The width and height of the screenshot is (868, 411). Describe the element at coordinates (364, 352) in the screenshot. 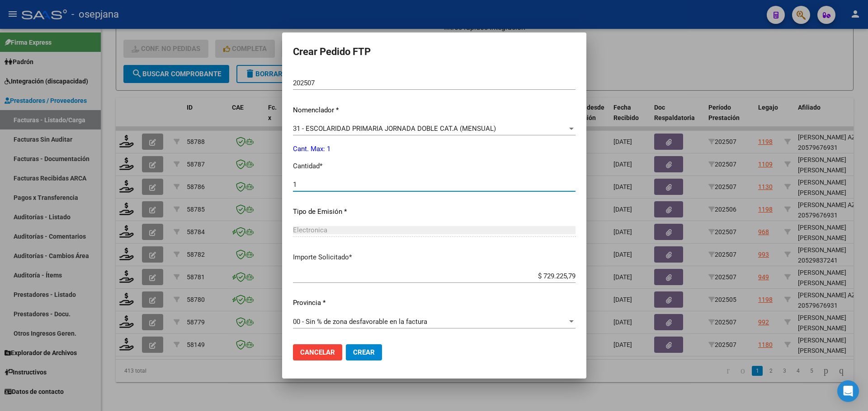

I see `span: Crear` at that location.